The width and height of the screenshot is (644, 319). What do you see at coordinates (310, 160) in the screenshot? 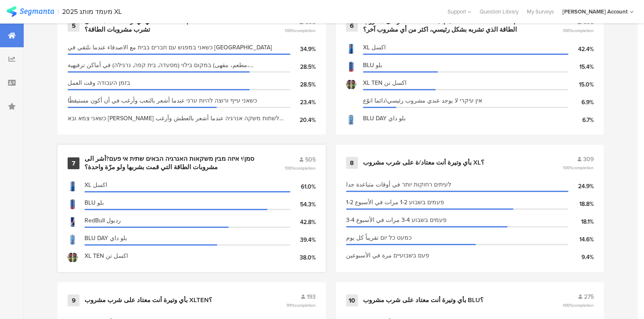
I see `span: 505` at bounding box center [310, 160].